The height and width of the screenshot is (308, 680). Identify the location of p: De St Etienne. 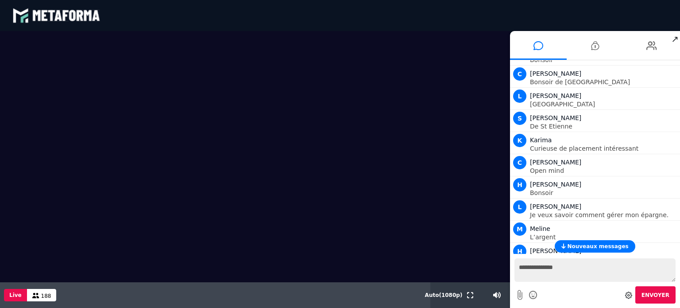
(604, 126).